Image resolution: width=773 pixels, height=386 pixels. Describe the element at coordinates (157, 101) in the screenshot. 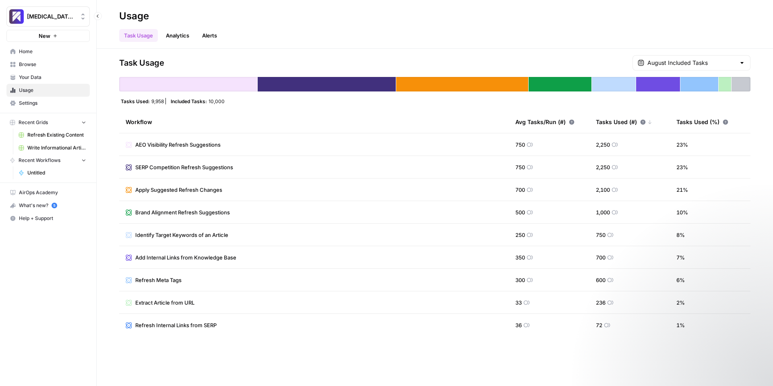

I see `span: 9,958` at that location.